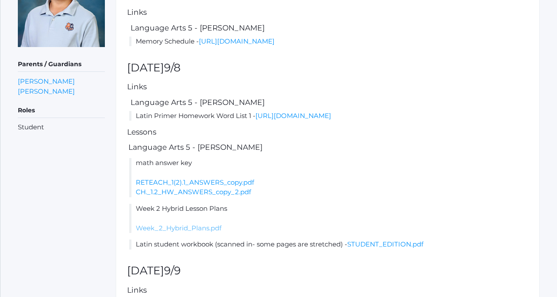 Image resolution: width=557 pixels, height=297 pixels. I want to click on li: Memory Schedule -, so click(329, 41).